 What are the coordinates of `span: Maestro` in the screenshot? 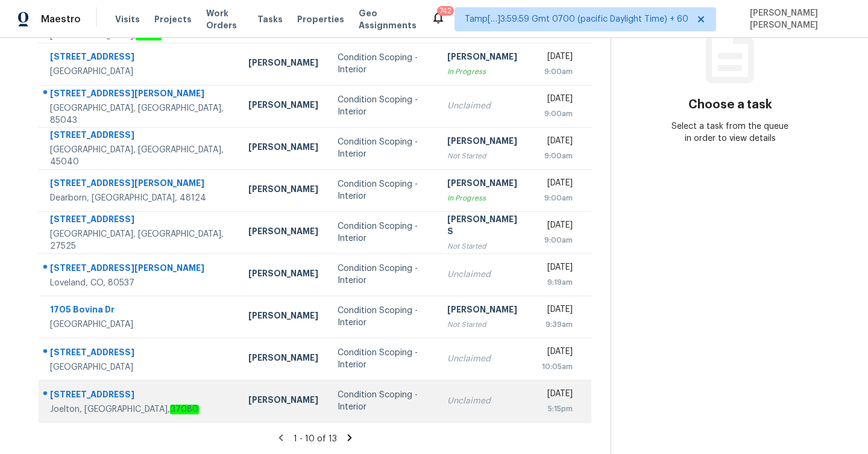 It's located at (61, 19).